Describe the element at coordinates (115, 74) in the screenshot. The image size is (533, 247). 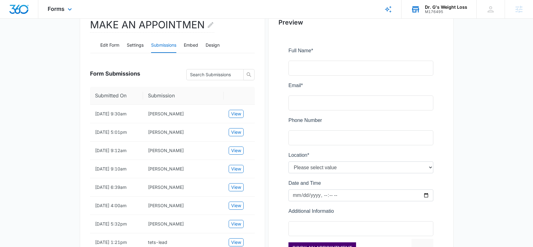
I see `span: Form Submissions` at that location.